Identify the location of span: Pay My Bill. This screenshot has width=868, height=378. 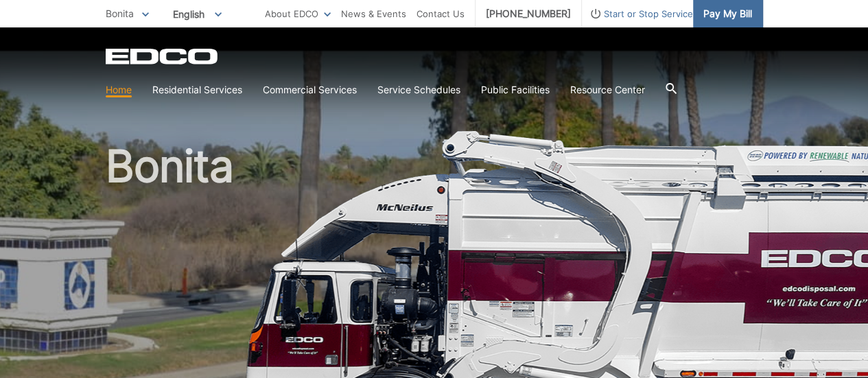
(728, 14).